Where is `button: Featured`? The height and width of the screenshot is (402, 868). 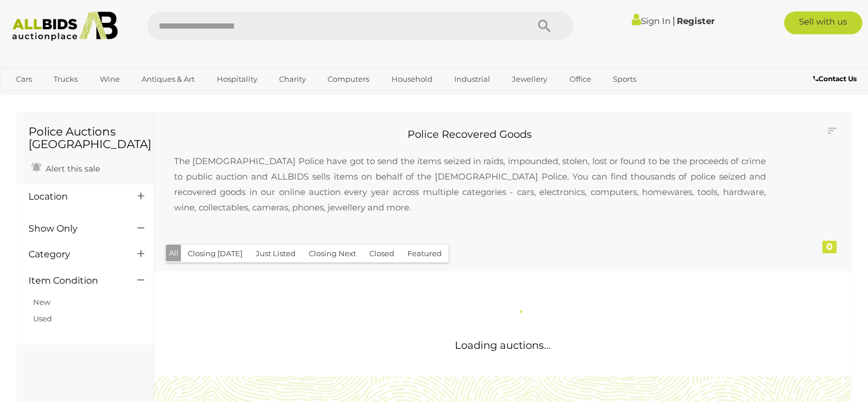 button: Featured is located at coordinates (425, 253).